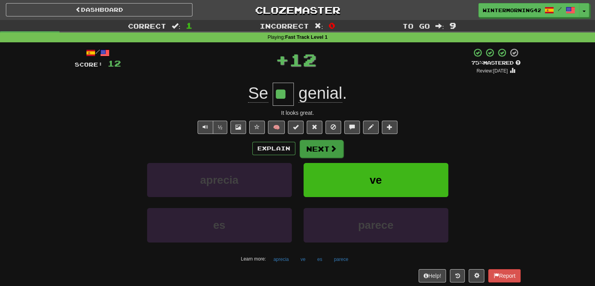  What do you see at coordinates (285, 26) in the screenshot?
I see `span: Incorrect` at bounding box center [285, 26].